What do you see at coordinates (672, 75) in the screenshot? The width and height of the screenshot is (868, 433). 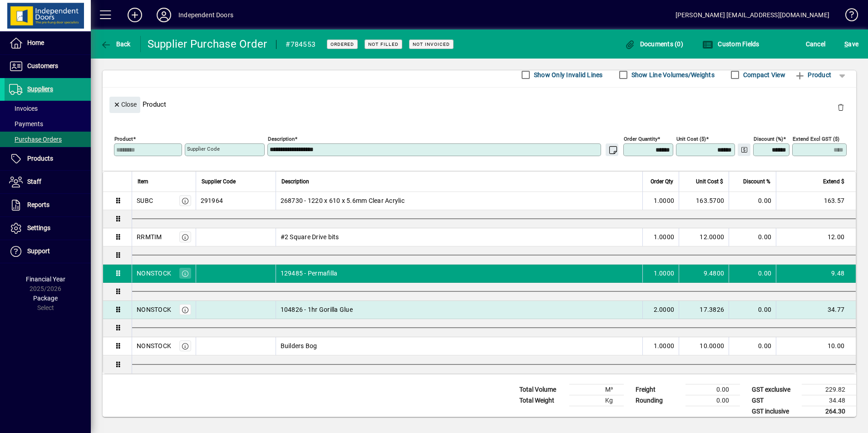 I see `label: Show Line Volumes/Weights` at bounding box center [672, 75].